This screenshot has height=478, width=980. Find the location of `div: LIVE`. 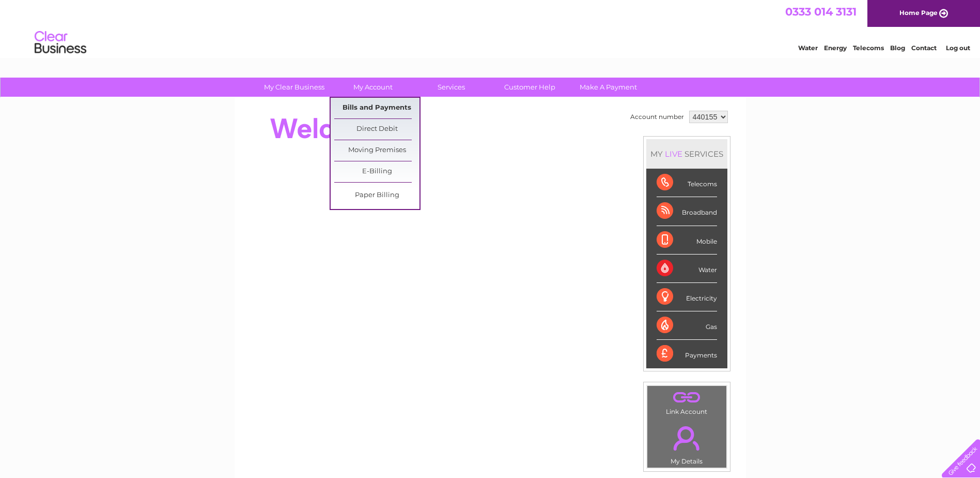

div: LIVE is located at coordinates (674, 153).